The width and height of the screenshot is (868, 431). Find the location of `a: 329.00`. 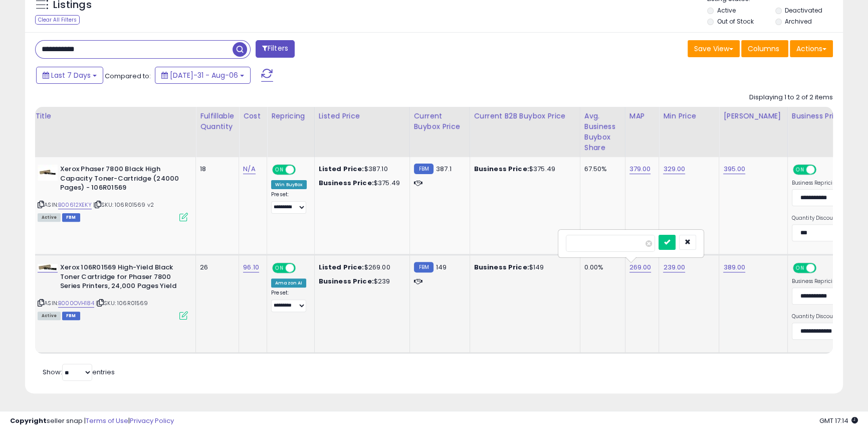

a: 329.00 is located at coordinates (674, 169).